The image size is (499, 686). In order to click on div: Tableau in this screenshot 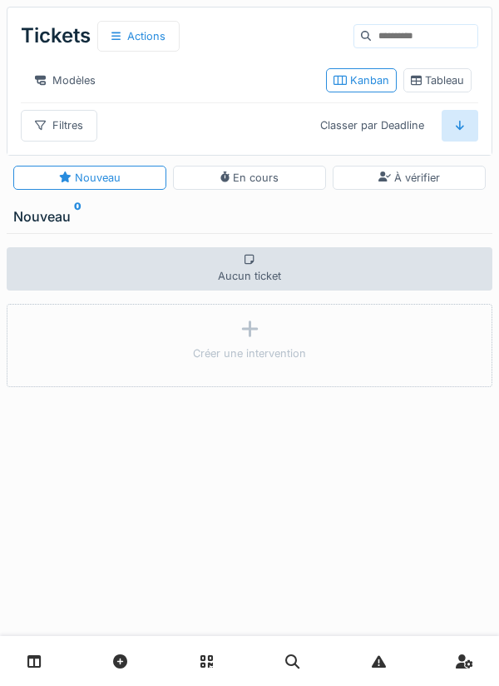, I will do `click(438, 80)`.